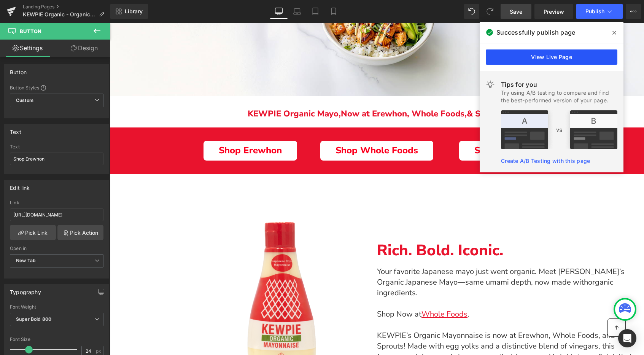  I want to click on a: Shop Sprouts, so click(393, 128).